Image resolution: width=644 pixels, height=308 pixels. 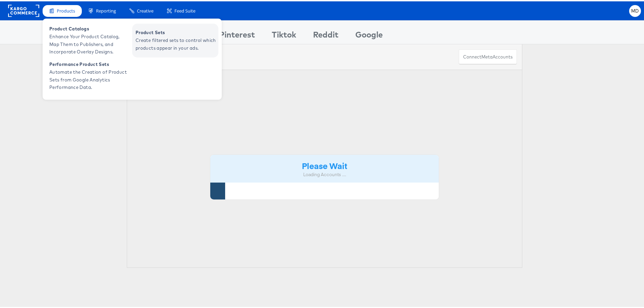 What do you see at coordinates (488, 56) in the screenshot?
I see `button: ConnectmetaAccounts` at bounding box center [488, 56].